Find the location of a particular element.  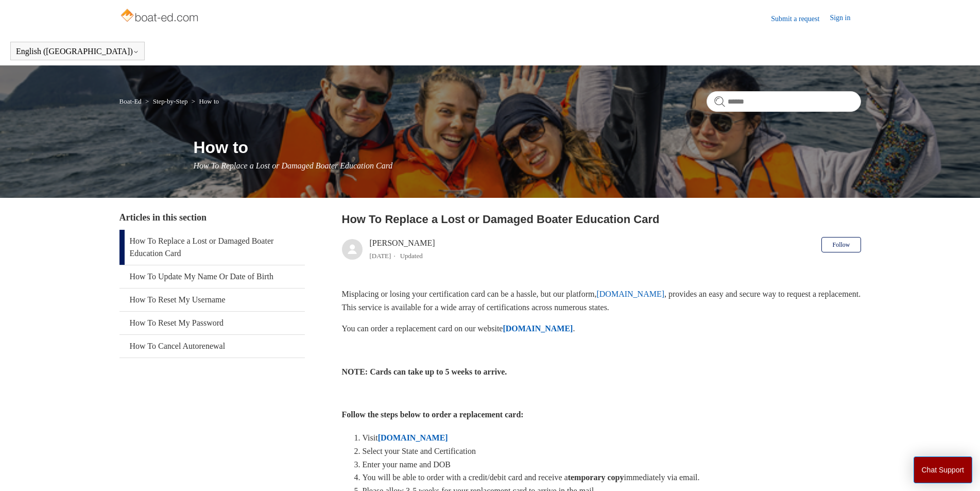

a: Boat-Ed is located at coordinates (130, 101).